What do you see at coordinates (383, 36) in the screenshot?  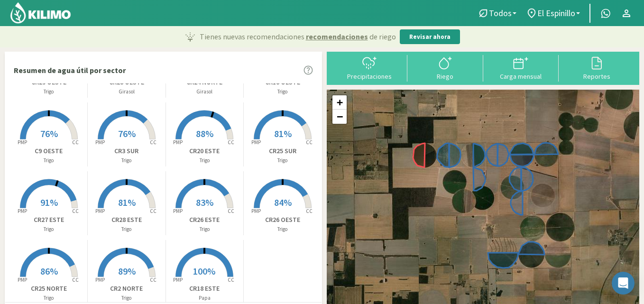 I see `span: de riego` at bounding box center [383, 36].